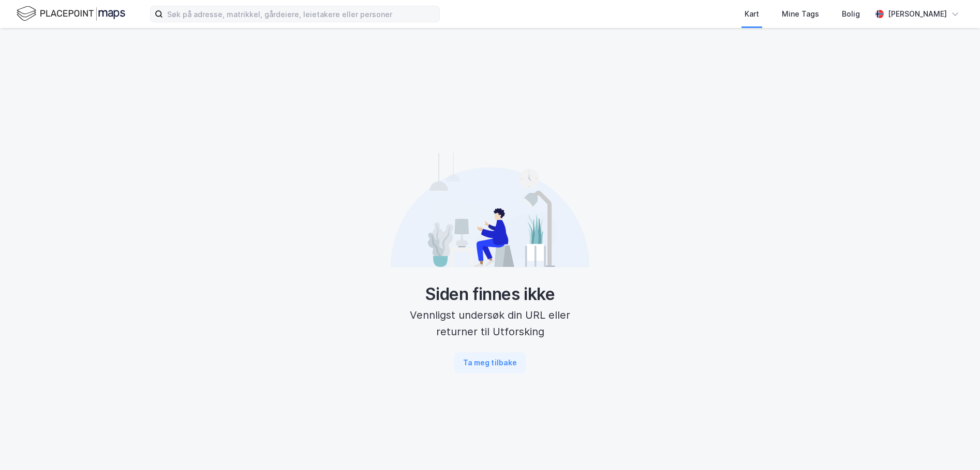 The height and width of the screenshot is (470, 980). I want to click on button: Ta meg tilbake, so click(490, 363).